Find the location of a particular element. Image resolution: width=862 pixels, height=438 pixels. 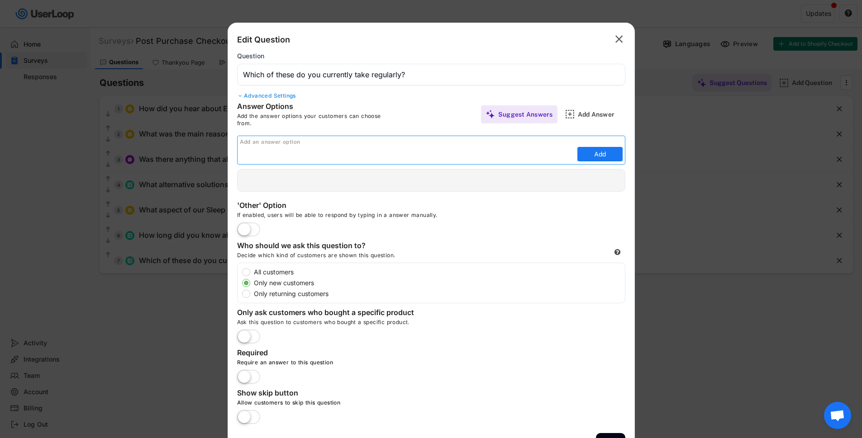

label: Only new customers is located at coordinates (438, 283).